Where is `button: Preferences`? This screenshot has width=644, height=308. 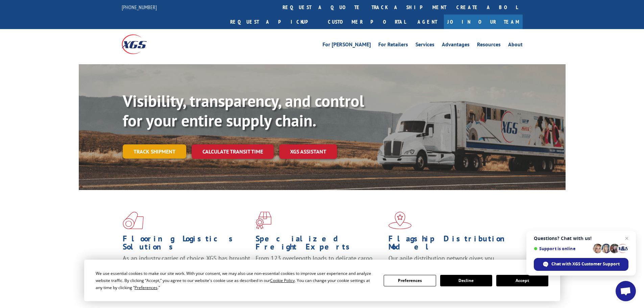
button: Preferences is located at coordinates (409, 281).